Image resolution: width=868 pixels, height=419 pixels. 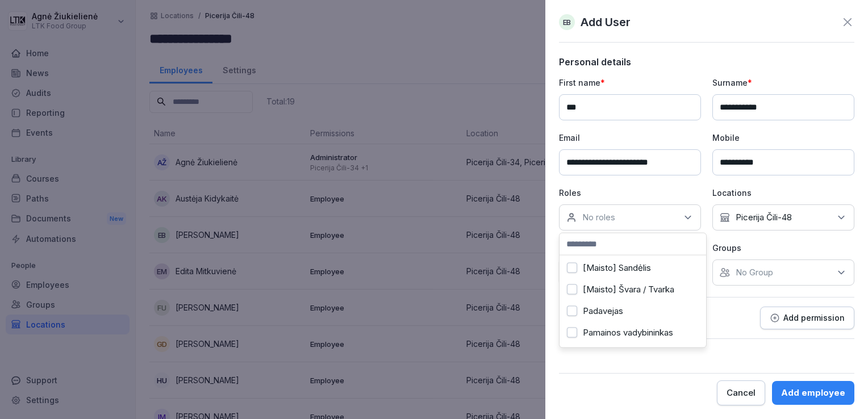 What do you see at coordinates (567, 22) in the screenshot?
I see `div: EB` at bounding box center [567, 22].